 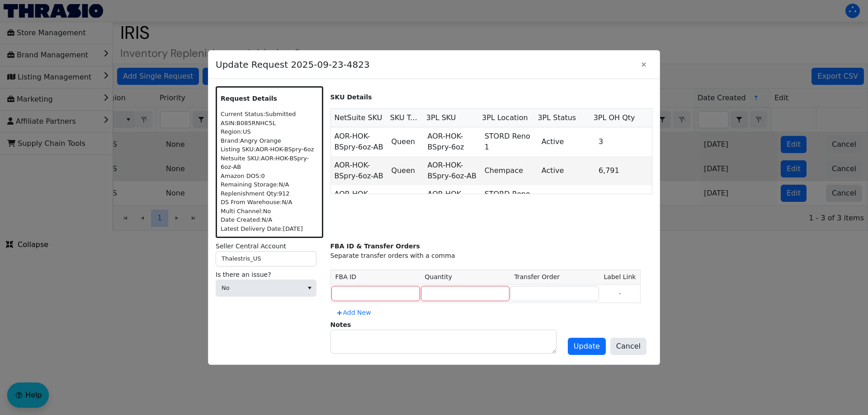 I want to click on div: Brand: Angry Orange, so click(x=270, y=141).